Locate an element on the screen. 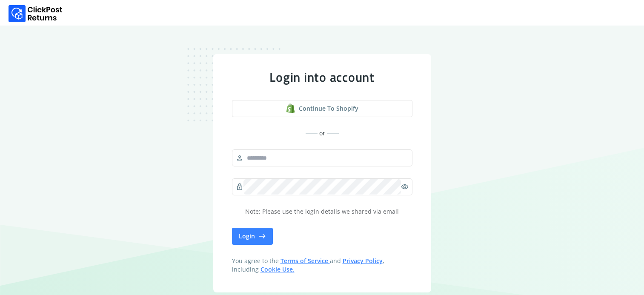 This screenshot has width=644, height=295. div: or is located at coordinates (322, 133).